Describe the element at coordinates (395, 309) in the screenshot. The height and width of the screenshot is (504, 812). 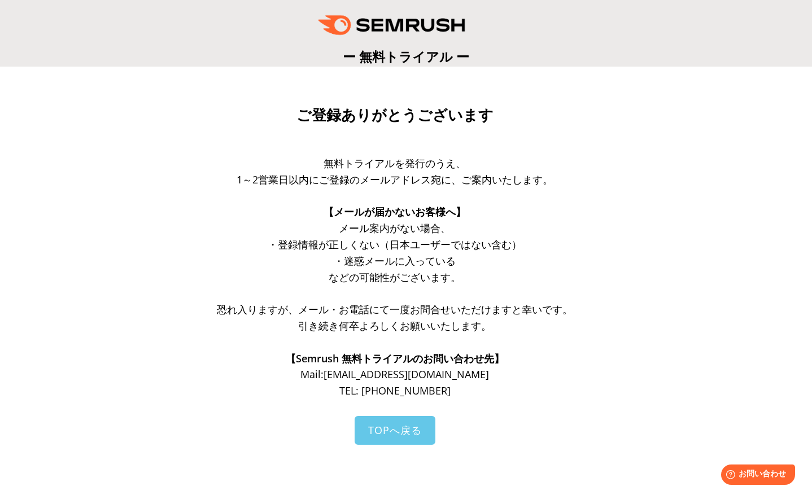
I see `span: 恐れ入りますが、メール・お電話にて一度お問合せいただけますと幸いです。` at that location.